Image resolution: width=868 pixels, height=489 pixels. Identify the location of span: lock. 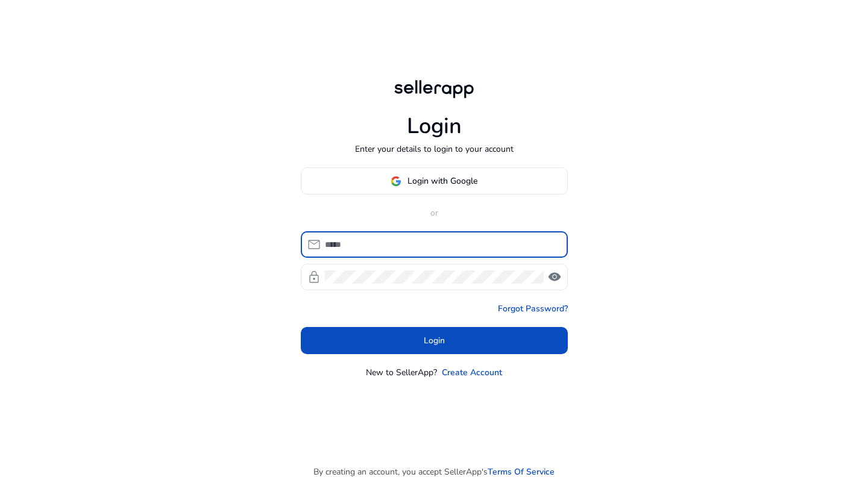
(314, 277).